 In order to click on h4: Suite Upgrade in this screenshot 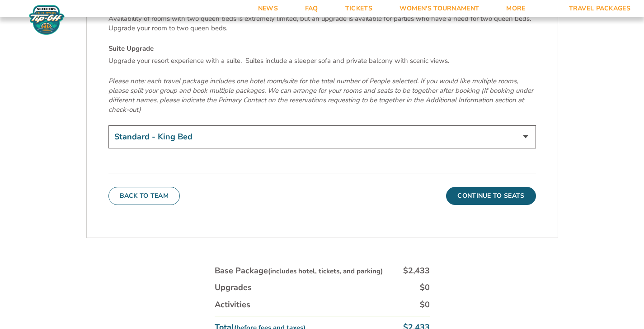, I will do `click(322, 48)`.